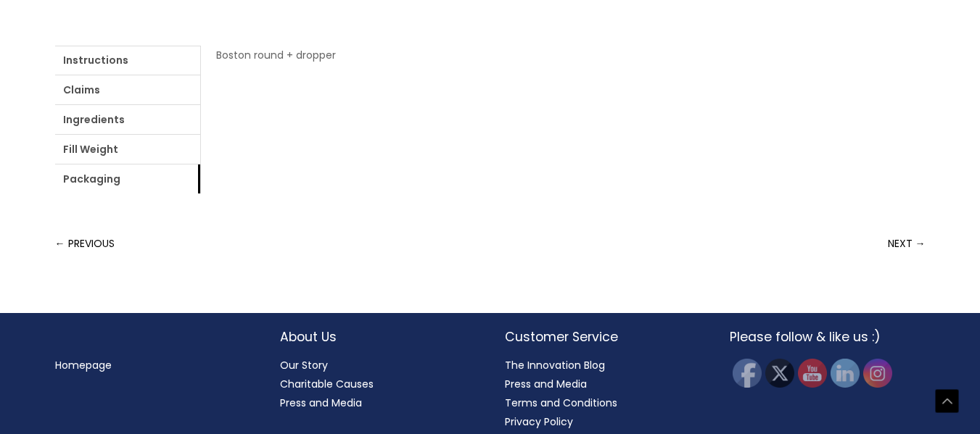  Describe the element at coordinates (84, 244) in the screenshot. I see `a: ← PREVIOUS` at that location.